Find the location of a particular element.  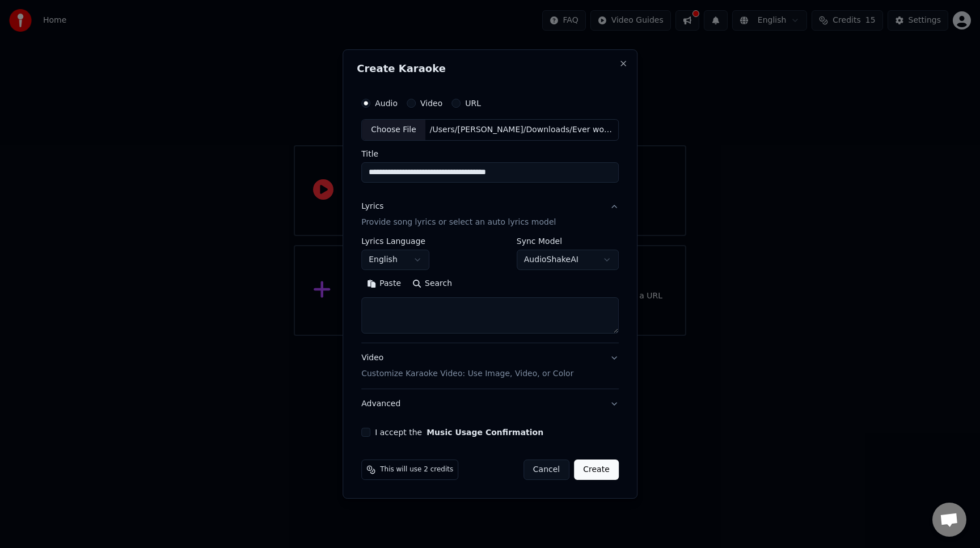

label: Sync Model is located at coordinates (568, 241).